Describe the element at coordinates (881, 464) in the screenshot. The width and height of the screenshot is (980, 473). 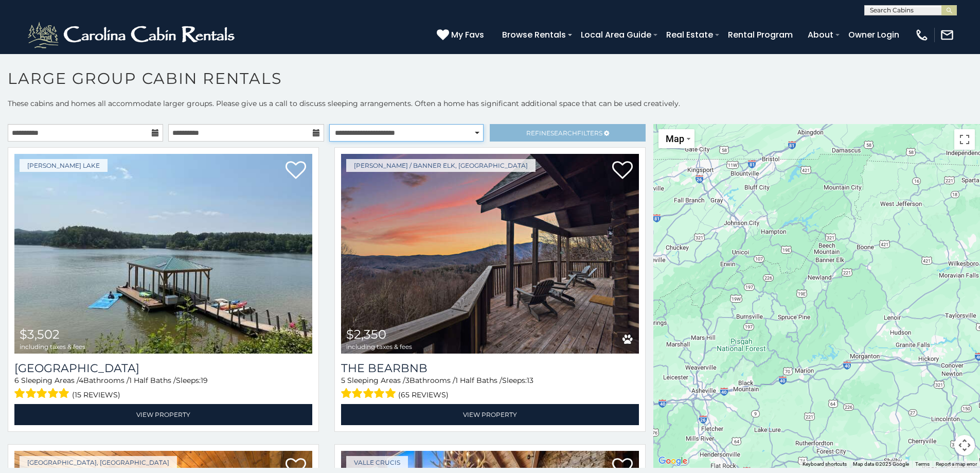
I see `span: Map data ©2025 Google` at that location.